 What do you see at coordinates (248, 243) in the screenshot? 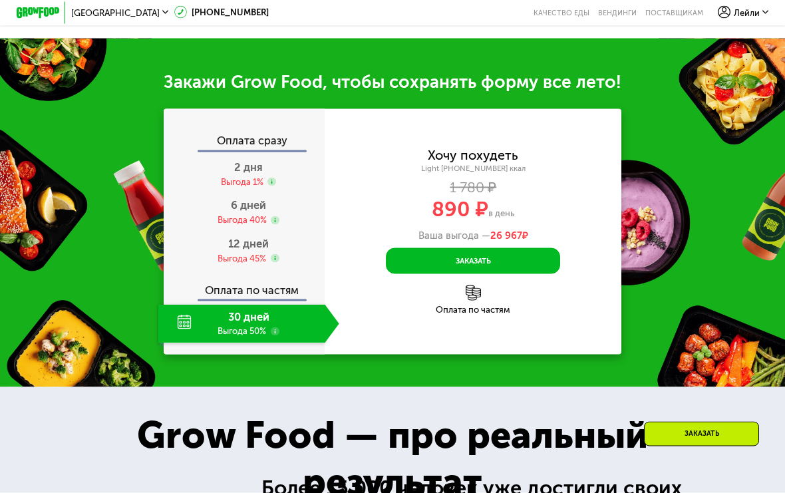
I see `span: 12 дней` at bounding box center [248, 243].